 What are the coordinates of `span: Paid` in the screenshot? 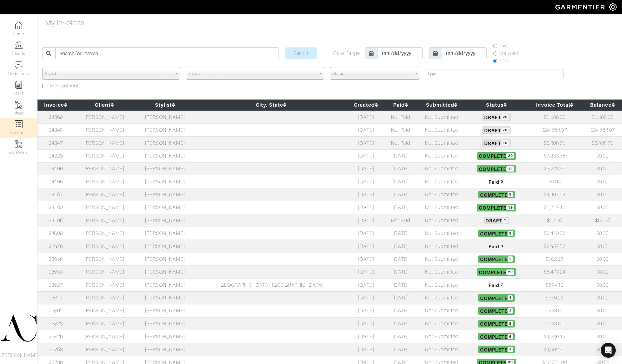 It's located at (497, 246).